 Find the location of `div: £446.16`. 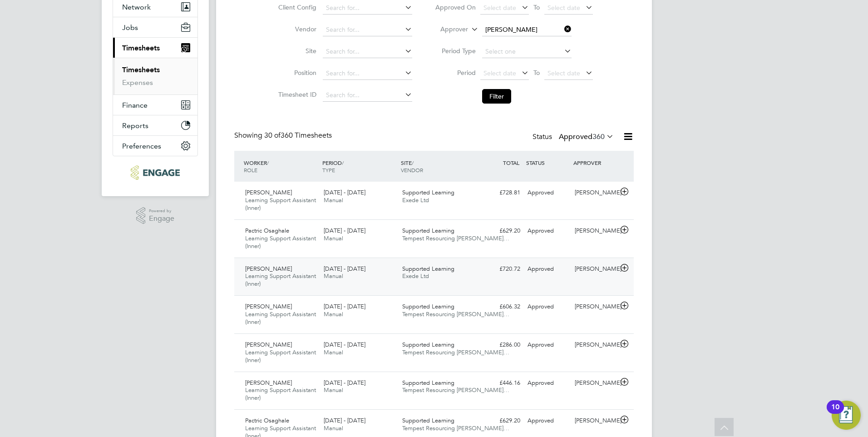

div: £446.16 is located at coordinates (500, 382).